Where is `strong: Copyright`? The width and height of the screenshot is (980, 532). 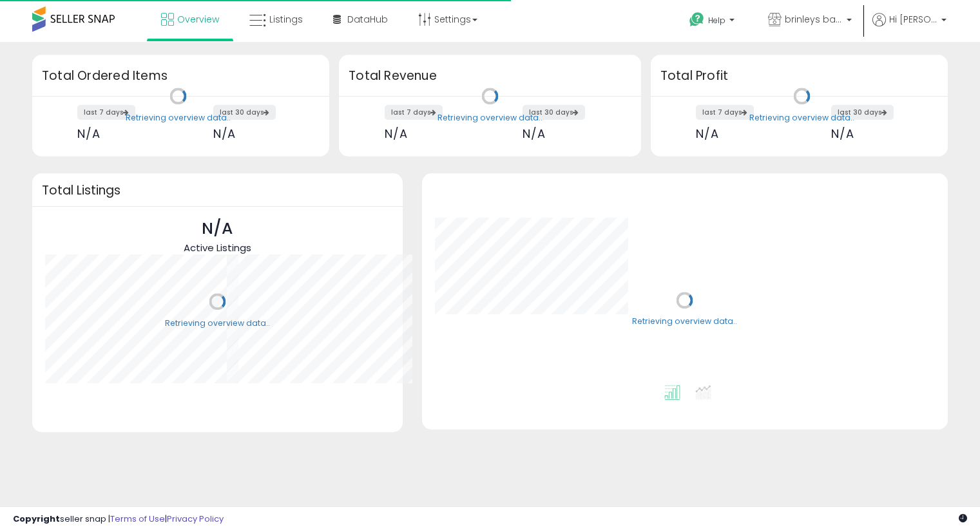 strong: Copyright is located at coordinates (36, 518).